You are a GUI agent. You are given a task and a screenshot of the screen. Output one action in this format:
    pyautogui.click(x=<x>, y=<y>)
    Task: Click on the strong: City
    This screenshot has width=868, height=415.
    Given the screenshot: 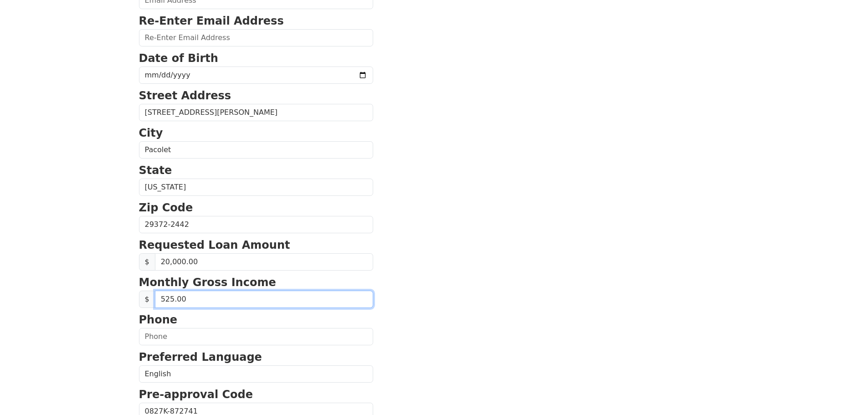 What is the action you would take?
    pyautogui.click(x=151, y=133)
    